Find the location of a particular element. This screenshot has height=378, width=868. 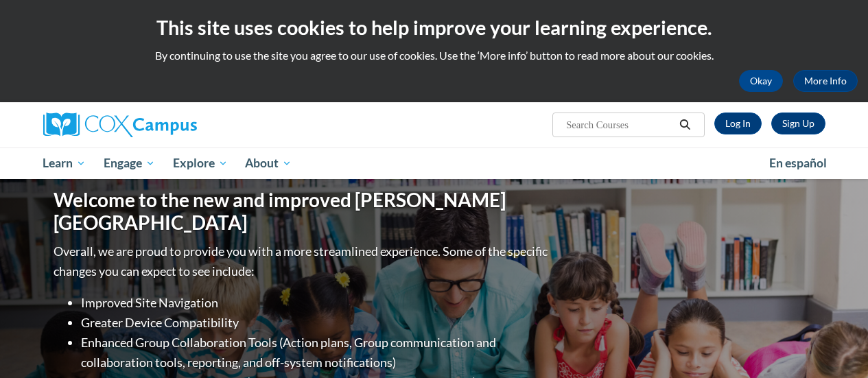

span: Engage is located at coordinates (129, 163).